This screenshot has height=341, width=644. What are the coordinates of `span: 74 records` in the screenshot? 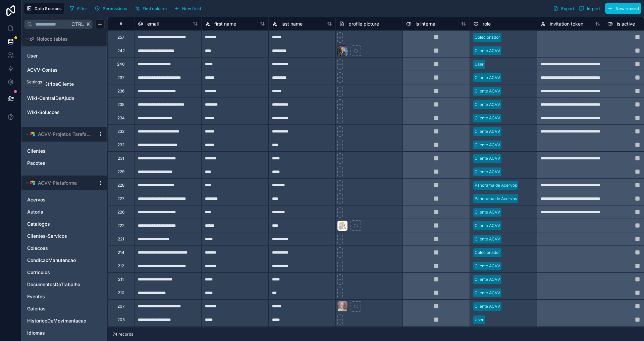 It's located at (123, 334).